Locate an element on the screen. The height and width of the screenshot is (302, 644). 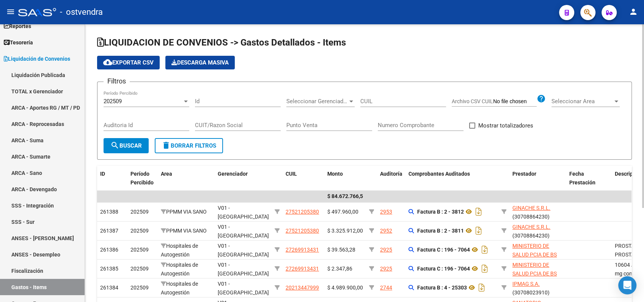
datatable-header-cell: Area is located at coordinates (186, 179).